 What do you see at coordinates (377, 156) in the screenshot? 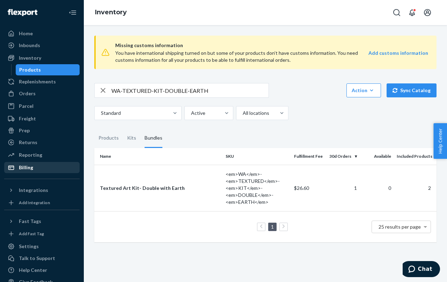
I see `th: Available` at bounding box center [377, 156].